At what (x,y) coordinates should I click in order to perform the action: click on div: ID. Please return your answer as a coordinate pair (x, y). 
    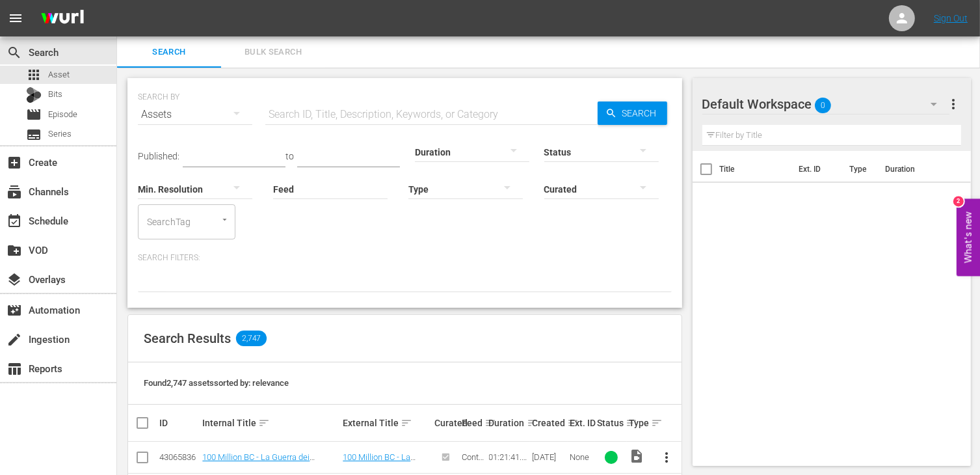
    Looking at the image, I should click on (179, 423).